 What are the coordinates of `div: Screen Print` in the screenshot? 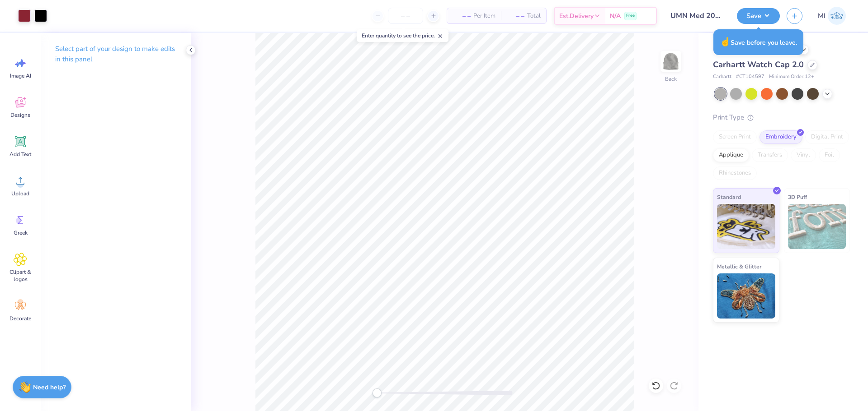 It's located at (735, 137).